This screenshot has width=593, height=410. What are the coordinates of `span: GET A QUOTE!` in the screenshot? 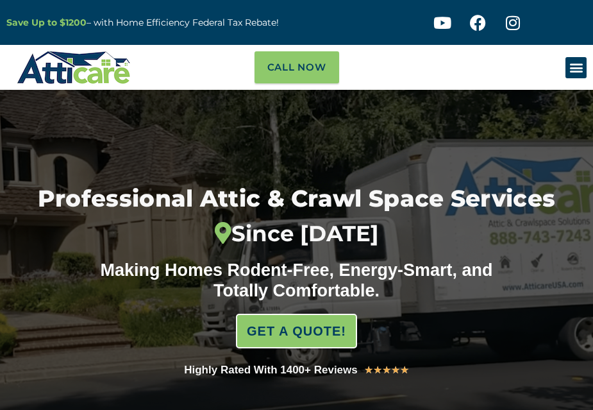 It's located at (296, 331).